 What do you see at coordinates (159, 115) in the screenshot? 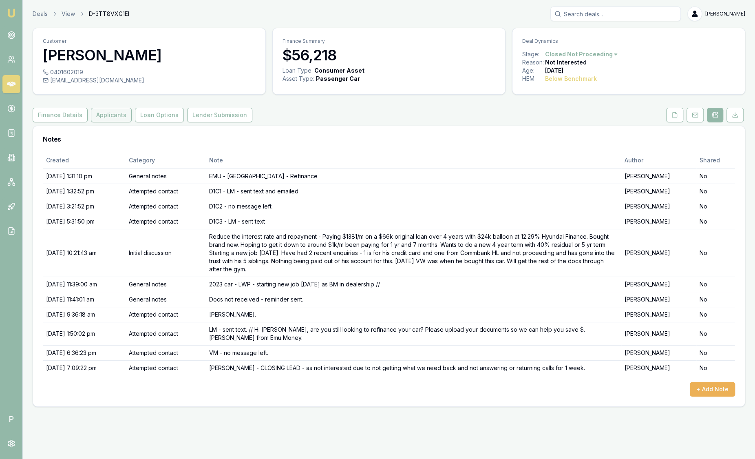
I see `a: Loan Options` at bounding box center [159, 115].